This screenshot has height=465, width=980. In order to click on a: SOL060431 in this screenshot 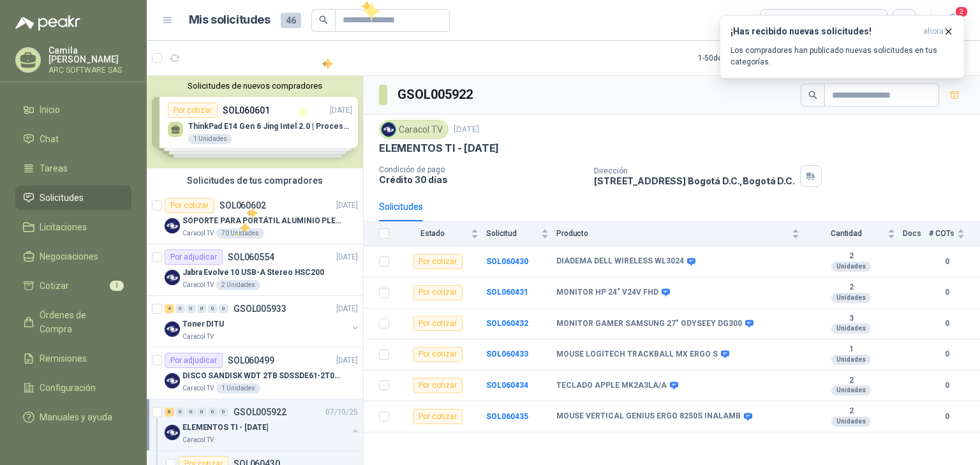, I will do `click(508, 292)`.